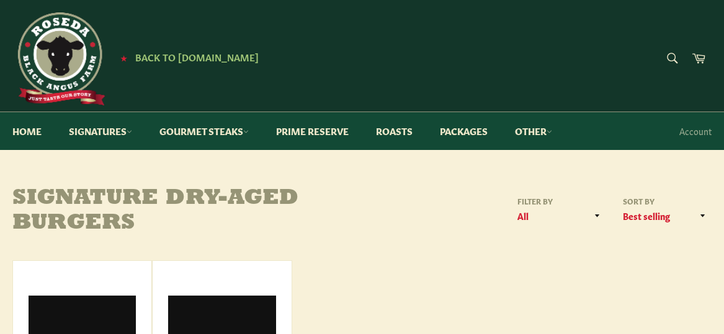 The image size is (724, 334). What do you see at coordinates (101, 131) in the screenshot?
I see `a: Signatures` at bounding box center [101, 131].